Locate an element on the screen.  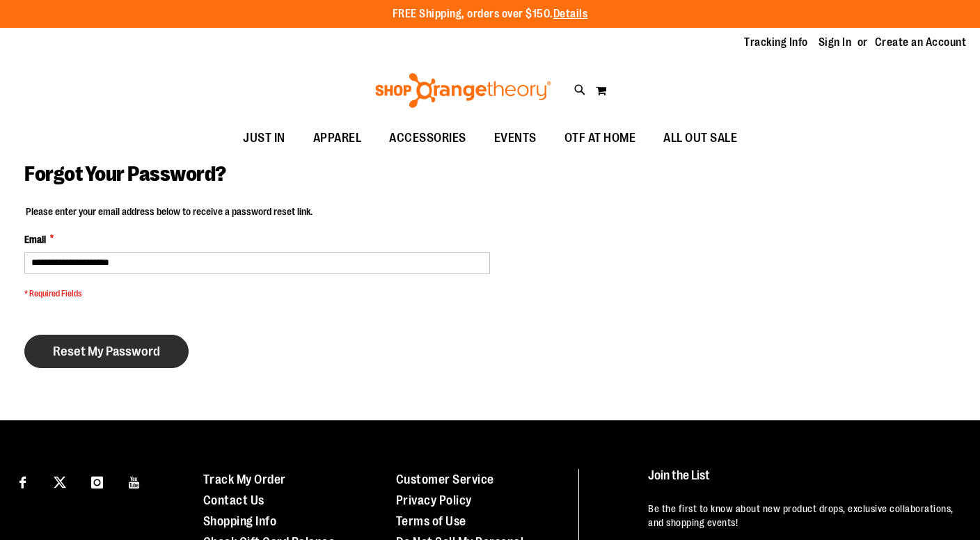
a: Visit our X page is located at coordinates (60, 481).